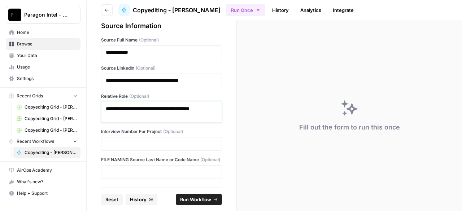 The image size is (462, 211). I want to click on button: History, so click(142, 200).